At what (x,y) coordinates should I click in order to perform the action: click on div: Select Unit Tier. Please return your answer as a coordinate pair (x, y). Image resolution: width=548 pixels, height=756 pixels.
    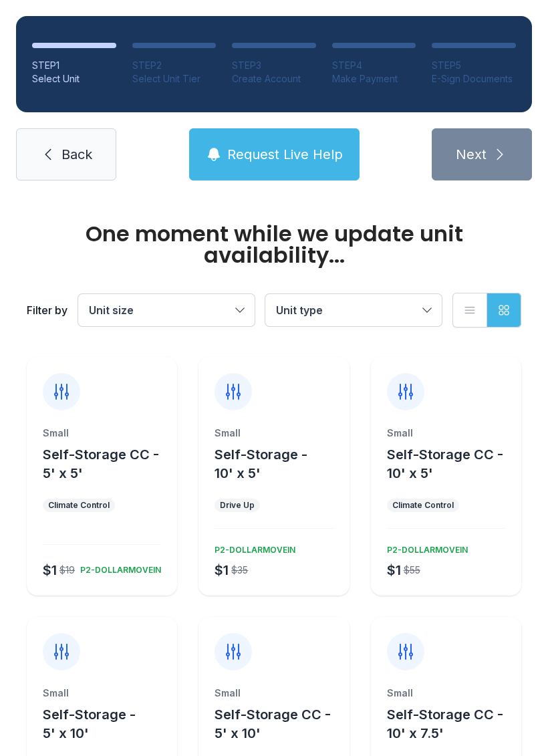
    Looking at the image, I should click on (175, 79).